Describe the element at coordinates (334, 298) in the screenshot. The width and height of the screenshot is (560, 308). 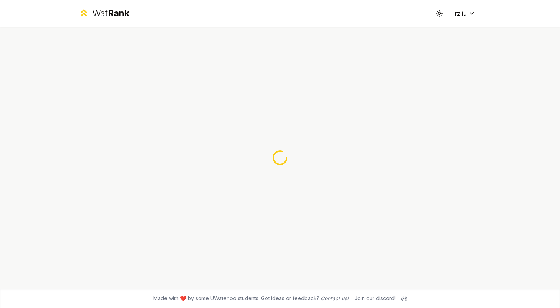
I see `a: Contact us!` at that location.